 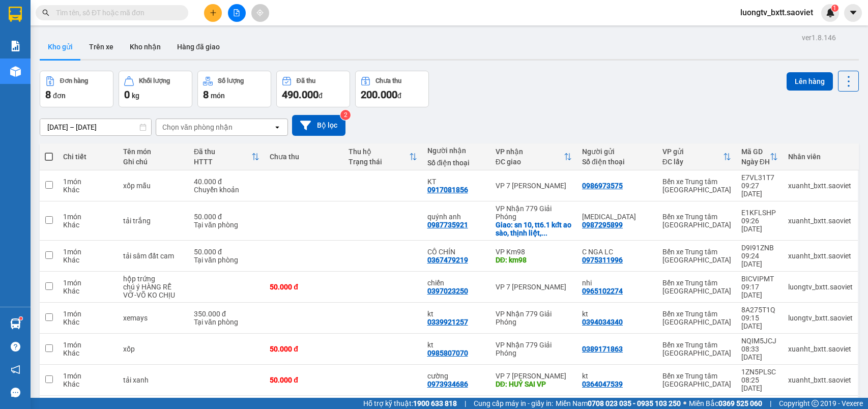 What do you see at coordinates (345, 115) in the screenshot?
I see `sup: 2` at bounding box center [345, 115].